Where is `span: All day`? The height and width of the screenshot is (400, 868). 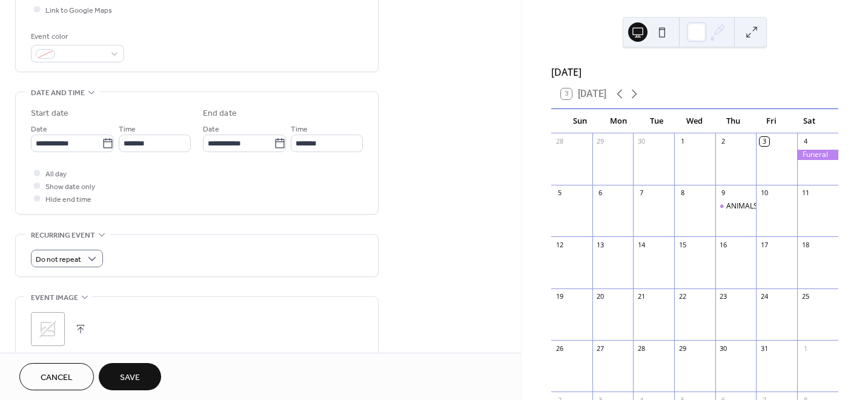
span: All day is located at coordinates (56, 174).